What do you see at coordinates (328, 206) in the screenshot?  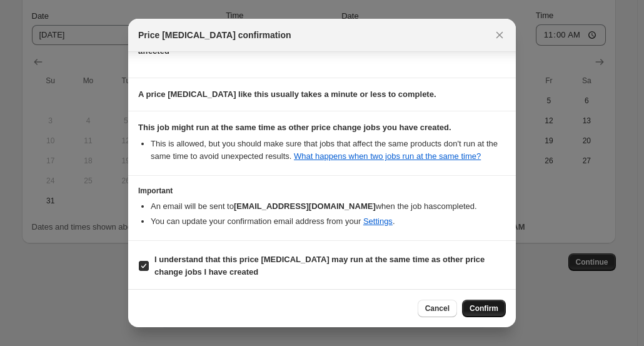 I see `li: An email will be sent to when the job has completed .` at bounding box center [328, 206].